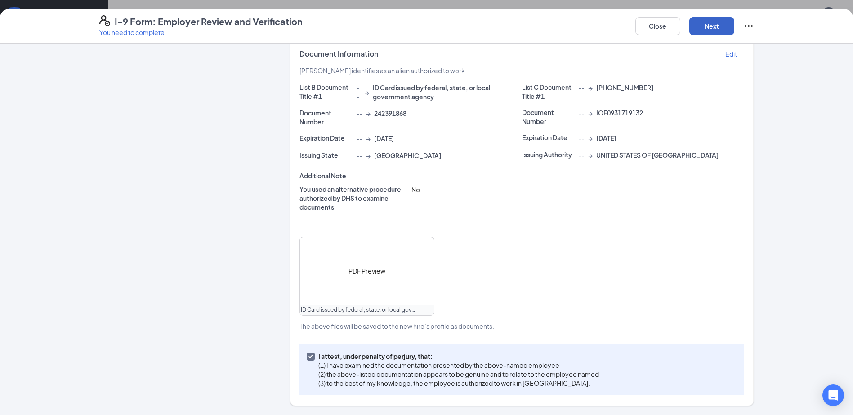 This screenshot has width=853, height=415. Describe the element at coordinates (548, 92) in the screenshot. I see `p: List C Document Title #1` at that location.